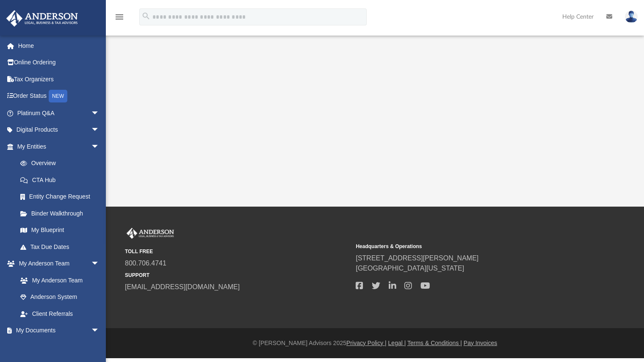 The image size is (644, 362). Describe the element at coordinates (119, 17) in the screenshot. I see `i: menu` at that location.